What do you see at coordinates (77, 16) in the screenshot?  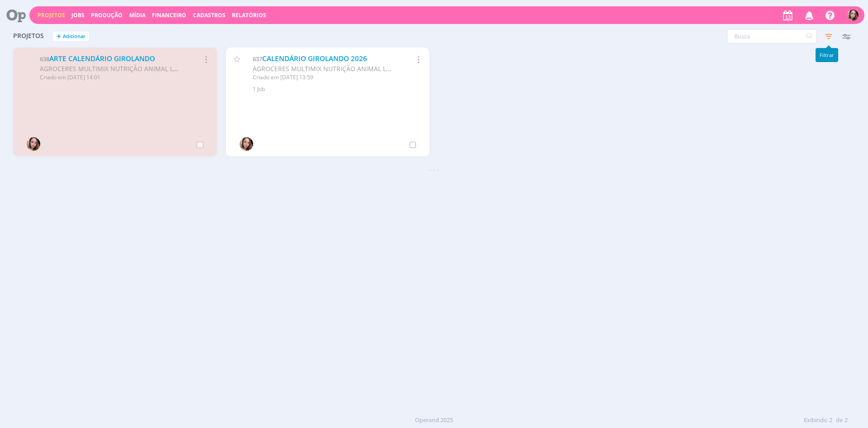 I see `button: Jobs` at bounding box center [77, 16].